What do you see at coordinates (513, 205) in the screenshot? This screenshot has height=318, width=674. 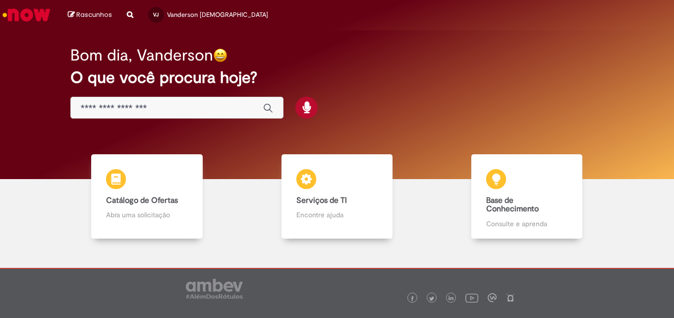 I see `b: Base de Conhecimento` at bounding box center [513, 205].